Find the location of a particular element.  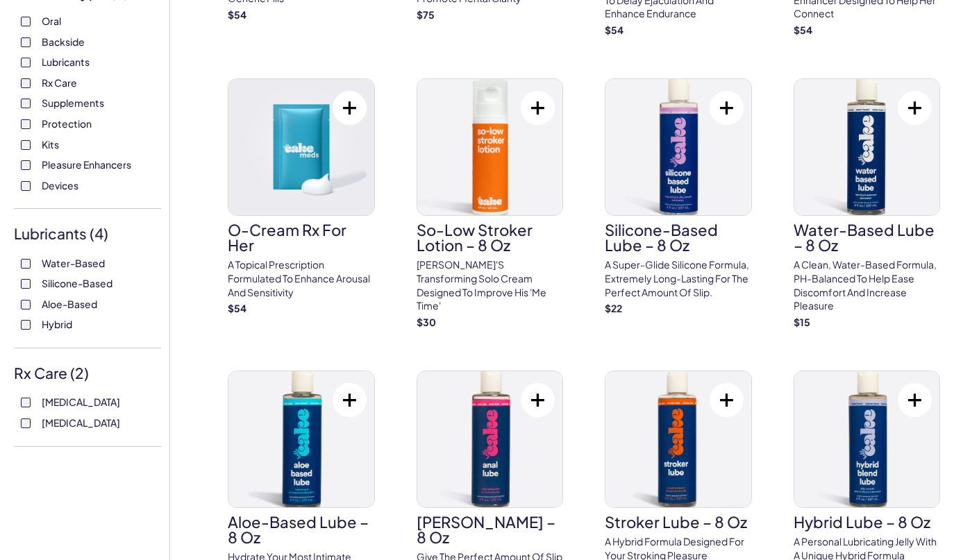

input: Oral is located at coordinates (26, 22).